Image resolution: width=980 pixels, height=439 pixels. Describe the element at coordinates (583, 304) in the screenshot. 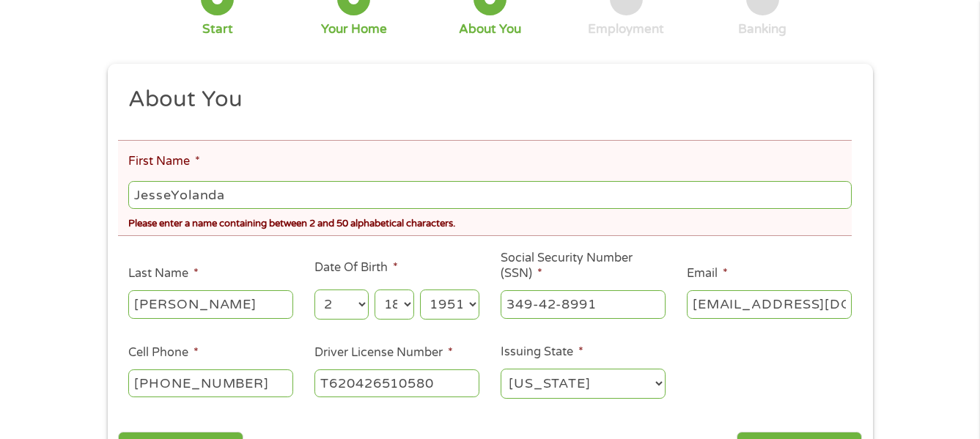

I see `input: 078-05-1120` at that location.